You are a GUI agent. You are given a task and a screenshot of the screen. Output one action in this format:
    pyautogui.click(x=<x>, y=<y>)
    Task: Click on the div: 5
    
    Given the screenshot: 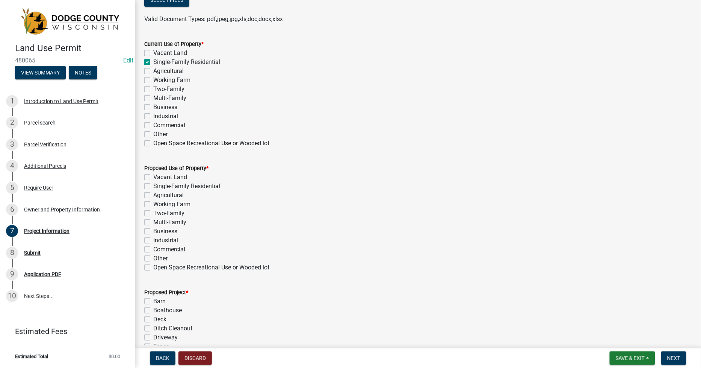 What is the action you would take?
    pyautogui.click(x=12, y=188)
    